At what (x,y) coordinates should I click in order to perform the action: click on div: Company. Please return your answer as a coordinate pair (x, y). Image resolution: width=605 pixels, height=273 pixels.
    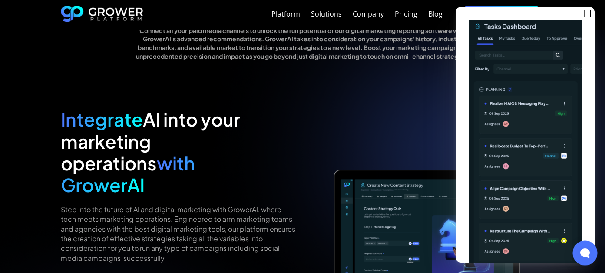
    Looking at the image, I should click on (368, 14).